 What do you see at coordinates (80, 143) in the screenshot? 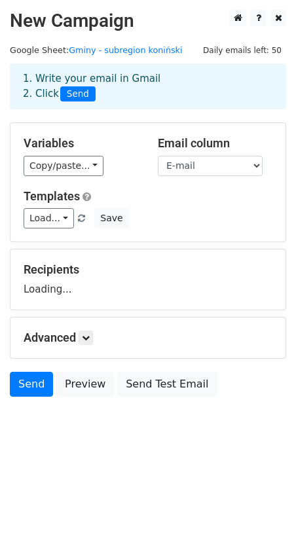
I see `h5: Variables` at bounding box center [80, 143].